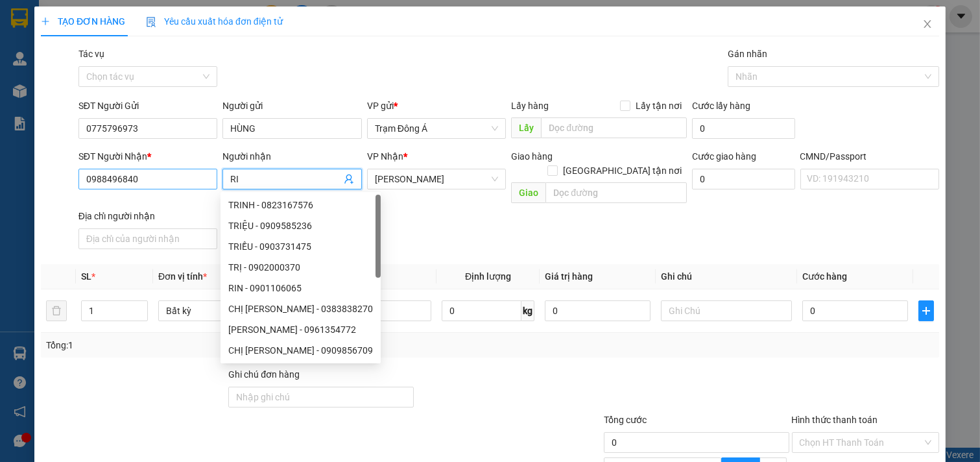 The height and width of the screenshot is (462, 980). What do you see at coordinates (300, 246) in the screenshot?
I see `div: TRIỀU - 0903731475` at bounding box center [300, 246].